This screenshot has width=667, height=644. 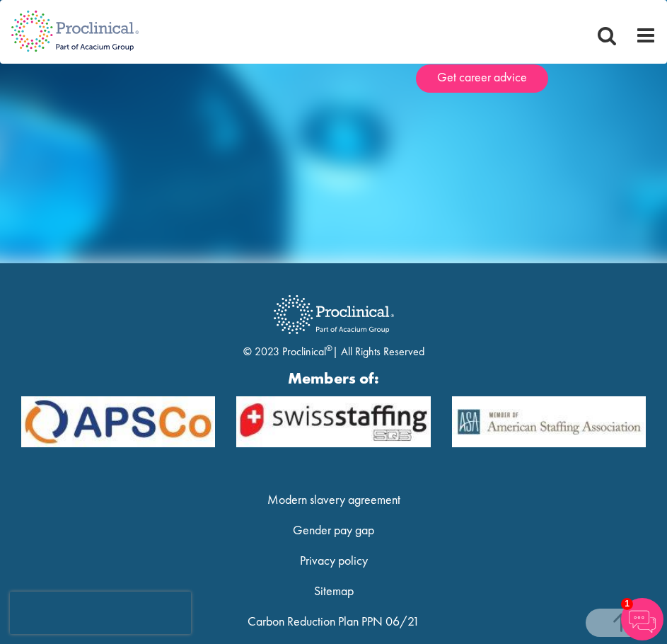 I want to click on a: Gender pay gap, so click(x=333, y=529).